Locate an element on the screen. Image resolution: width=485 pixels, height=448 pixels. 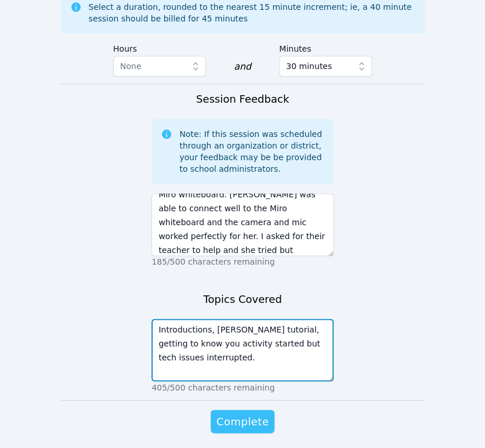
p: 405/500 characters remaining is located at coordinates (242, 387).